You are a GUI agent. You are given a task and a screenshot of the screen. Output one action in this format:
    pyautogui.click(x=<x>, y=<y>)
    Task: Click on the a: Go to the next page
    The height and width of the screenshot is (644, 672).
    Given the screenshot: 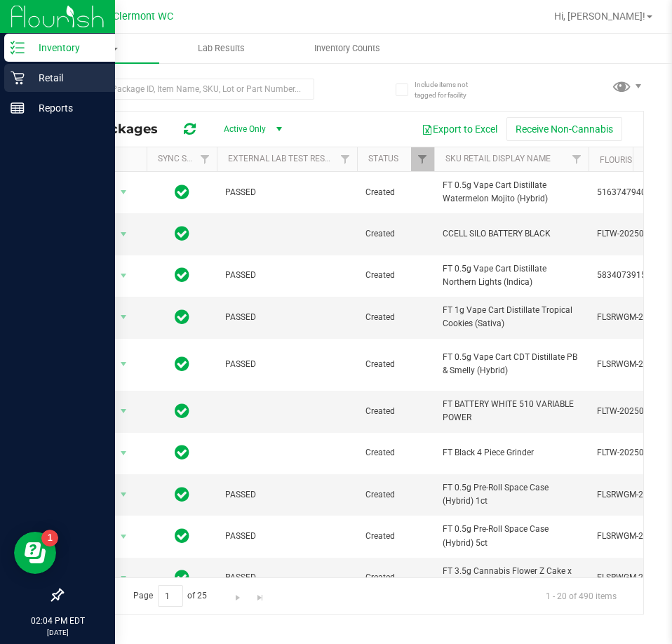 What is the action you would take?
    pyautogui.click(x=237, y=594)
    